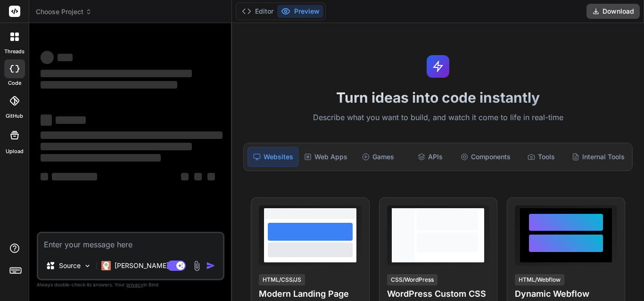 Image resolution: width=644 pixels, height=301 pixels. Describe the element at coordinates (438, 97) in the screenshot. I see `h1: Turn ideas into code instantly` at that location.